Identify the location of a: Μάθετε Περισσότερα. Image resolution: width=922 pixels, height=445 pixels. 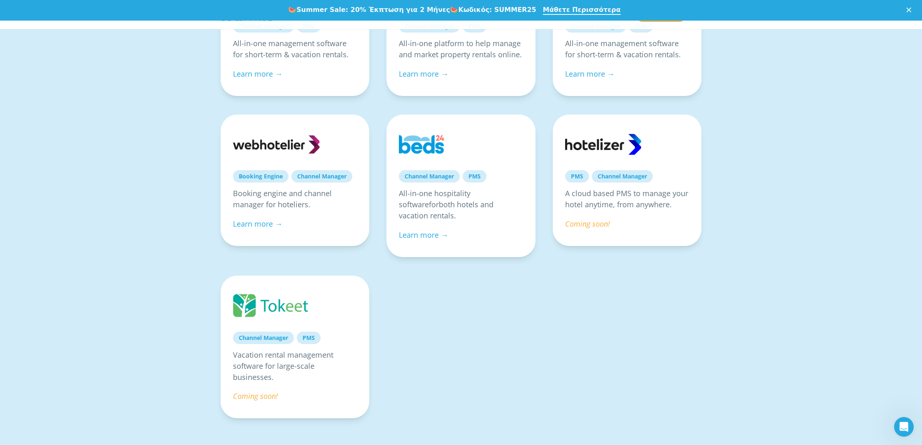
(582, 10).